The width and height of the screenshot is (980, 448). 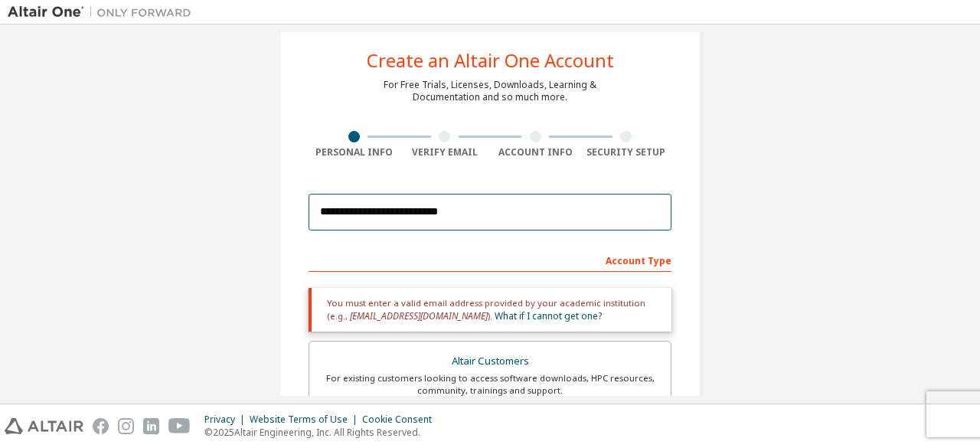 What do you see at coordinates (126, 426) in the screenshot?
I see `img: instagram.svg` at bounding box center [126, 426].